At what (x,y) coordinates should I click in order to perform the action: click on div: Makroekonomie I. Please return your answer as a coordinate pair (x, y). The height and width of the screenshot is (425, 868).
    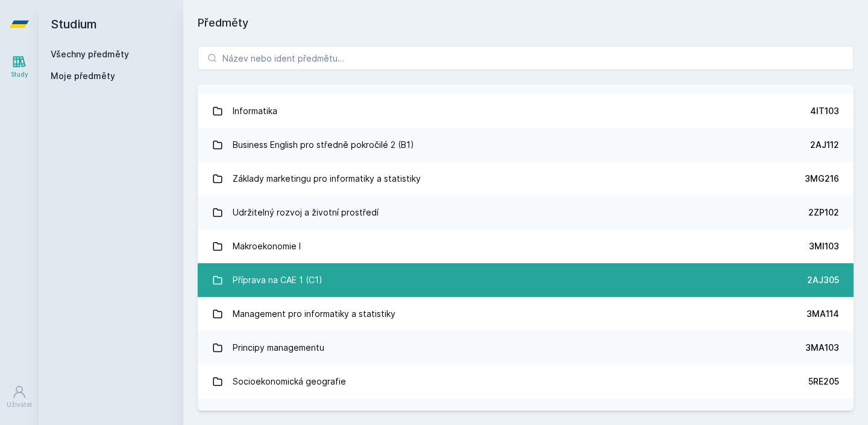
    Looking at the image, I should click on (266, 246).